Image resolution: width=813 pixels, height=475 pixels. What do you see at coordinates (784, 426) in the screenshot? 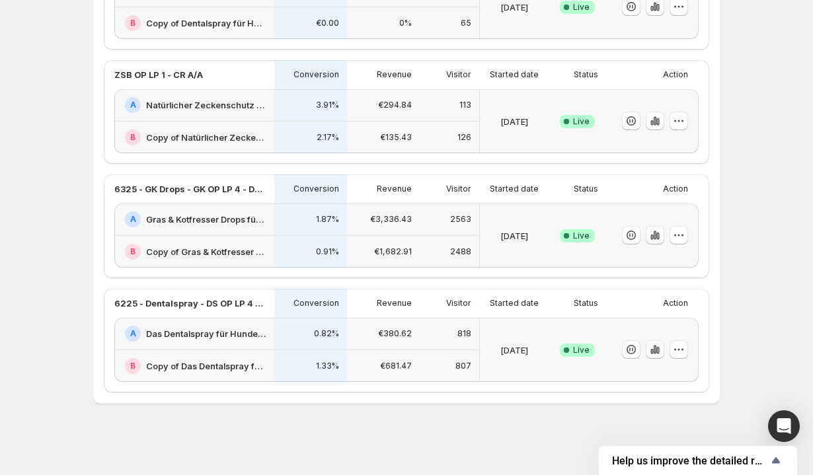
I see `div: Open Intercom Messenger` at bounding box center [784, 426].